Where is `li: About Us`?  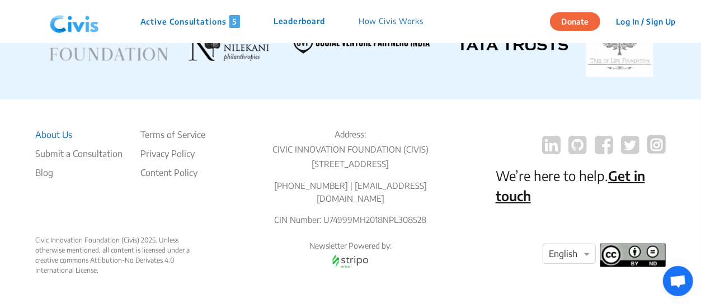 li: About Us is located at coordinates (79, 135).